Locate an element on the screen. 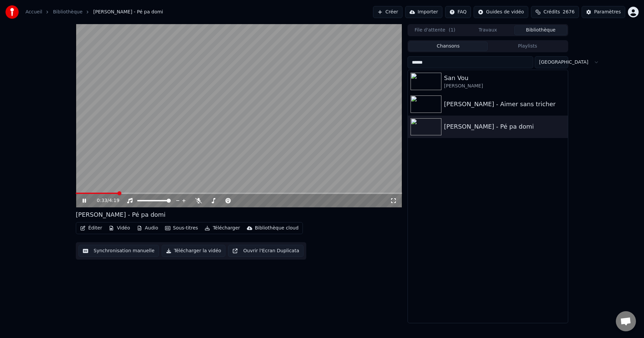 This screenshot has width=644, height=338. div: San Vou is located at coordinates (504, 78).